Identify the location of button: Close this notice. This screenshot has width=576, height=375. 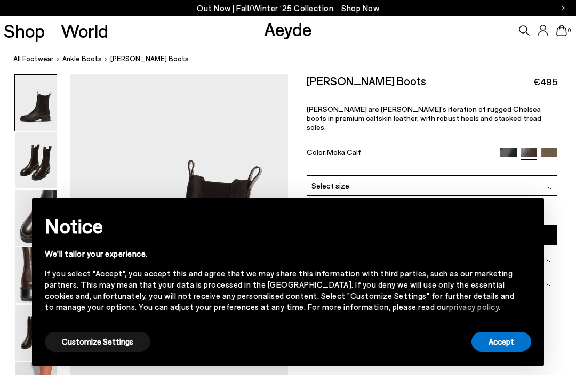
(527, 214).